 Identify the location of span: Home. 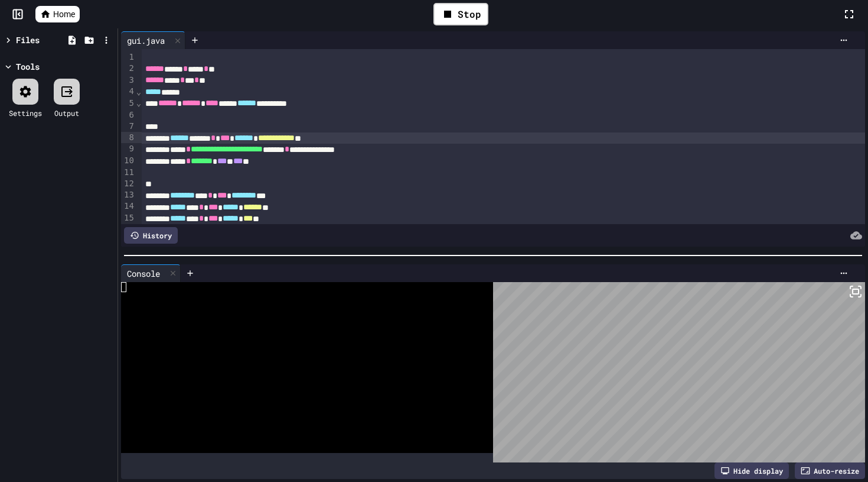
(64, 14).